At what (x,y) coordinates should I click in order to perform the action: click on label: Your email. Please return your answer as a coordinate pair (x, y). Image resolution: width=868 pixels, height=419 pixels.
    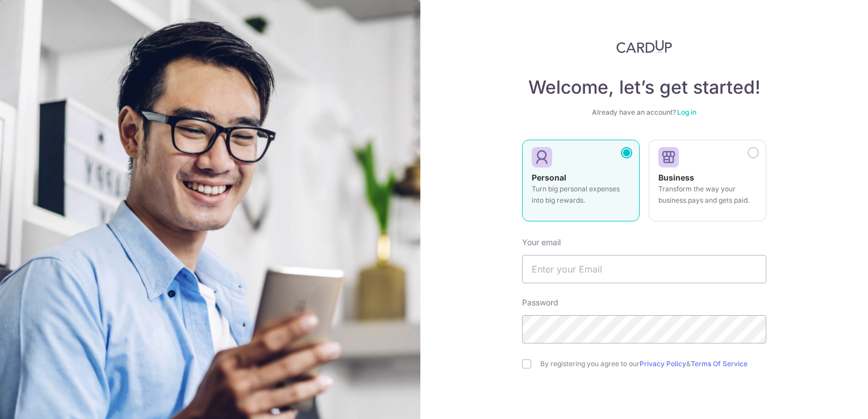
    Looking at the image, I should click on (541, 242).